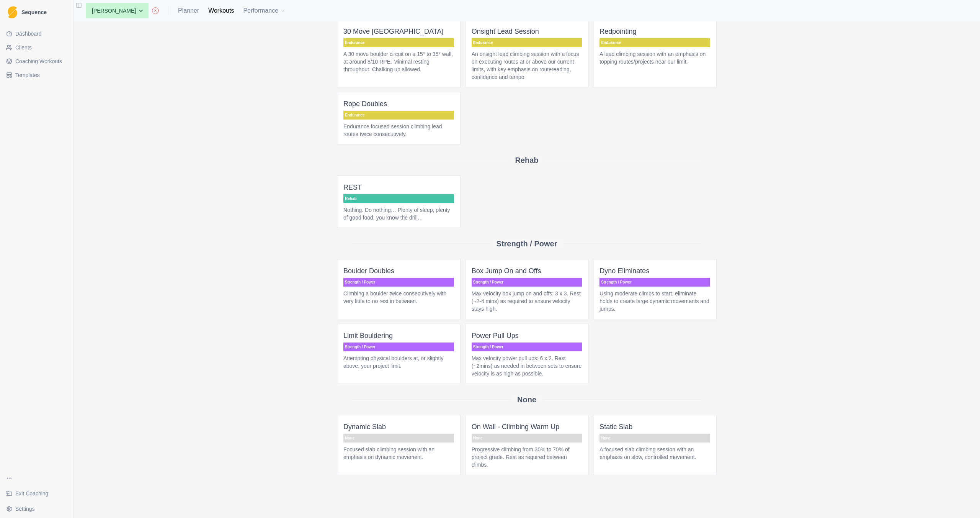 The width and height of the screenshot is (980, 518). What do you see at coordinates (399, 454) in the screenshot?
I see `p: Focused slab climbing session with an emphasis on dynamic movement.` at bounding box center [399, 454].